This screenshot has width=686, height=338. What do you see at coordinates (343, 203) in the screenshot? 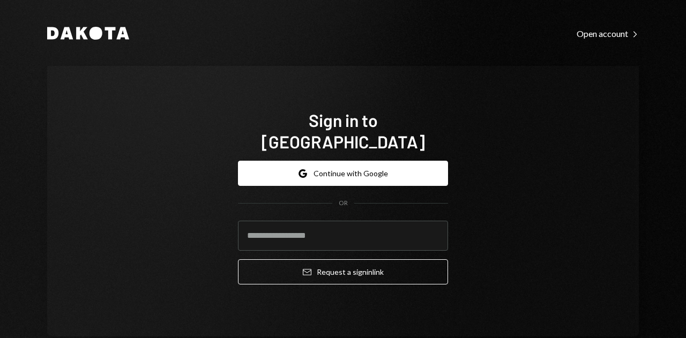
I see `div: OR` at bounding box center [343, 203].